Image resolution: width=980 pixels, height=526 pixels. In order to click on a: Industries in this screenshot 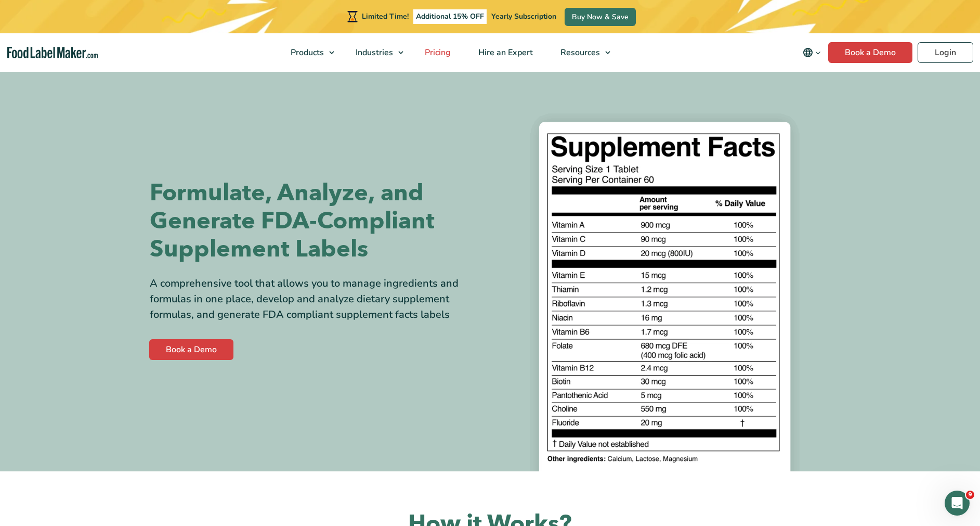, I will do `click(376, 53)`.